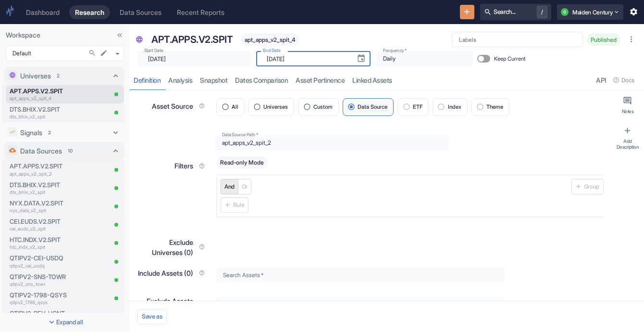 The width and height of the screenshot is (644, 332). Describe the element at coordinates (58, 225) in the screenshot. I see `a: CEI.EUDS.V2.SPITcei_euds_v2_spit` at that location.